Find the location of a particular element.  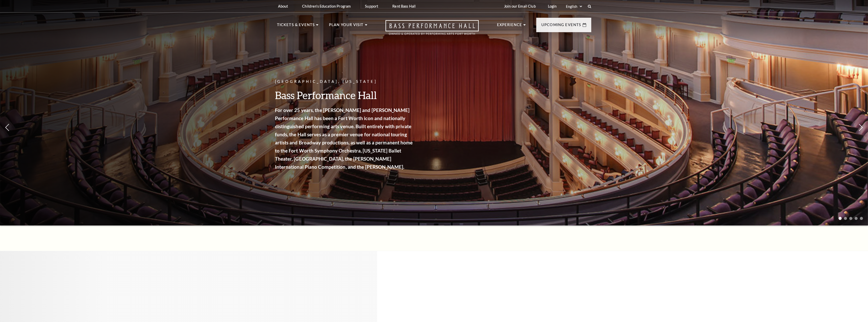

p: Support is located at coordinates (372, 6).